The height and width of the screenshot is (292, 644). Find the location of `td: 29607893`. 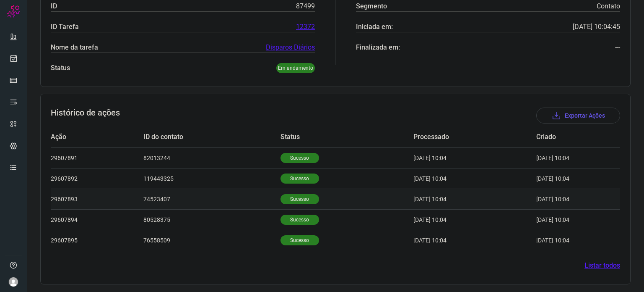

td: 29607893 is located at coordinates (97, 199).